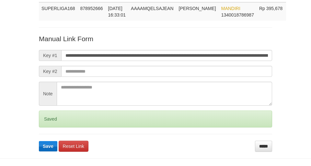  Describe the element at coordinates (48, 146) in the screenshot. I see `span: Save` at that location.